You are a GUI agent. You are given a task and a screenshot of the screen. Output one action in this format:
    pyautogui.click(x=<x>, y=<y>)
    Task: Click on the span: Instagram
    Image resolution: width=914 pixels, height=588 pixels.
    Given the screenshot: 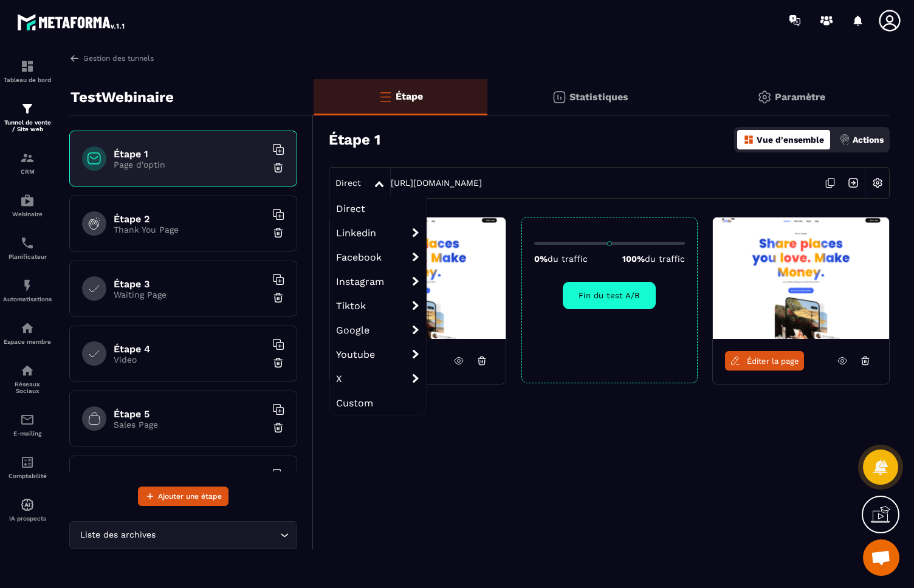 What is the action you would take?
    pyautogui.click(x=378, y=282)
    